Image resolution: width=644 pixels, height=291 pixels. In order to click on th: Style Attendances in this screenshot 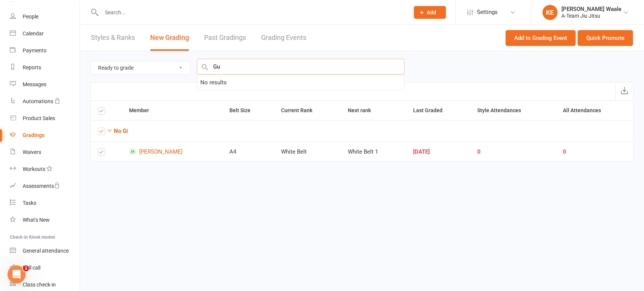, I will do `click(513, 110)`.